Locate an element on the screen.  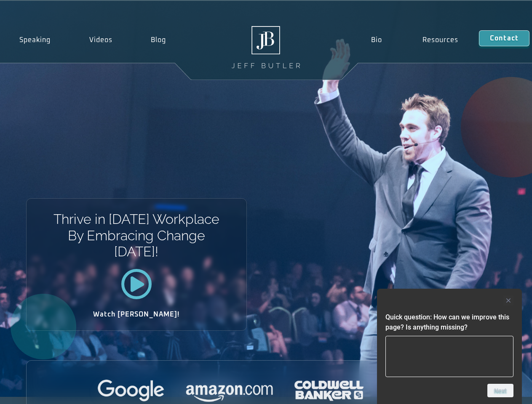
a: Videos is located at coordinates (101, 40).